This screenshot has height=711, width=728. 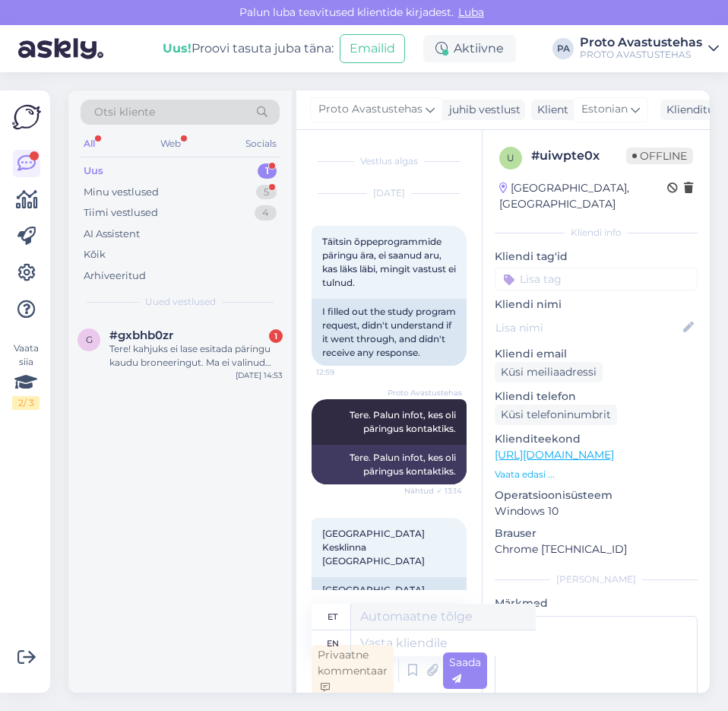 What do you see at coordinates (511, 157) in the screenshot?
I see `span: u` at bounding box center [511, 157].